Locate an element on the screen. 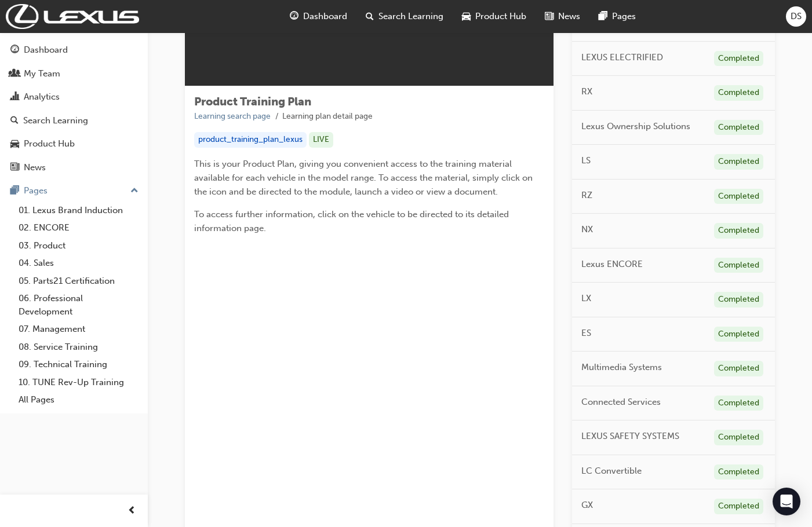  span: To access further information, click on the vehicle to be directed to its detailed information page. is located at coordinates (352, 221).